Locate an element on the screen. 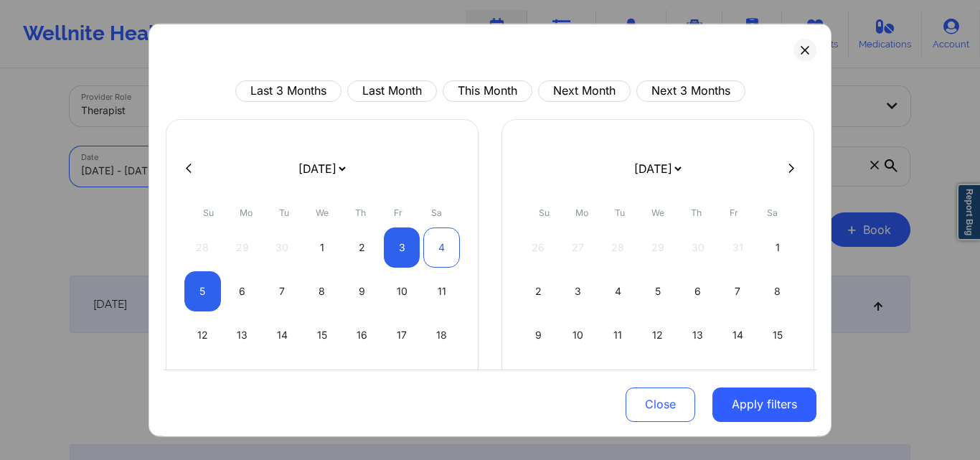 This screenshot has width=980, height=460. div: Wed Oct 22 2025 is located at coordinates (322, 378).